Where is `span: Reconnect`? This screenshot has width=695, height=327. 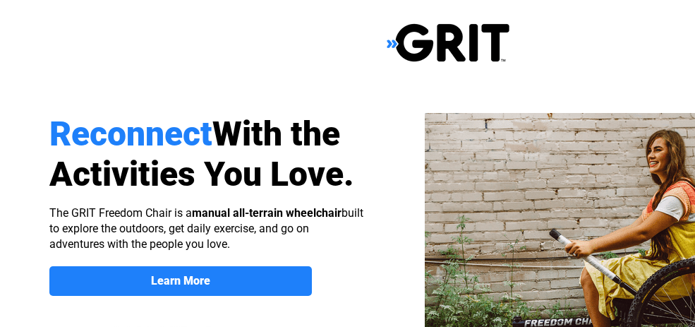 span: Reconnect is located at coordinates (131, 133).